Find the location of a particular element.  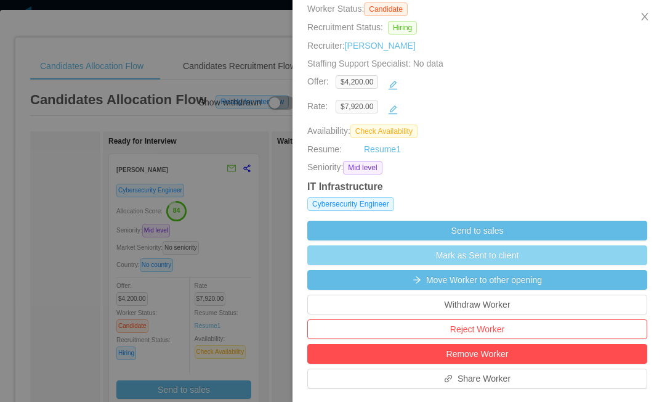

span: Mid level is located at coordinates (362, 168).